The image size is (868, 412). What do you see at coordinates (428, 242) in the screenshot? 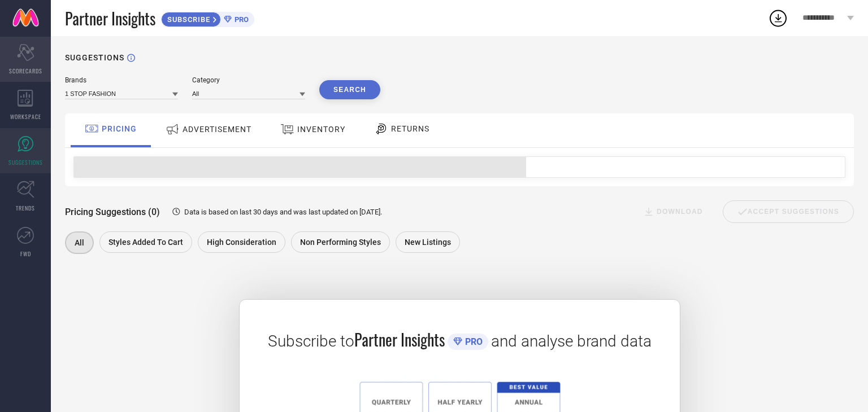
I see `span: New Listings` at bounding box center [428, 242].